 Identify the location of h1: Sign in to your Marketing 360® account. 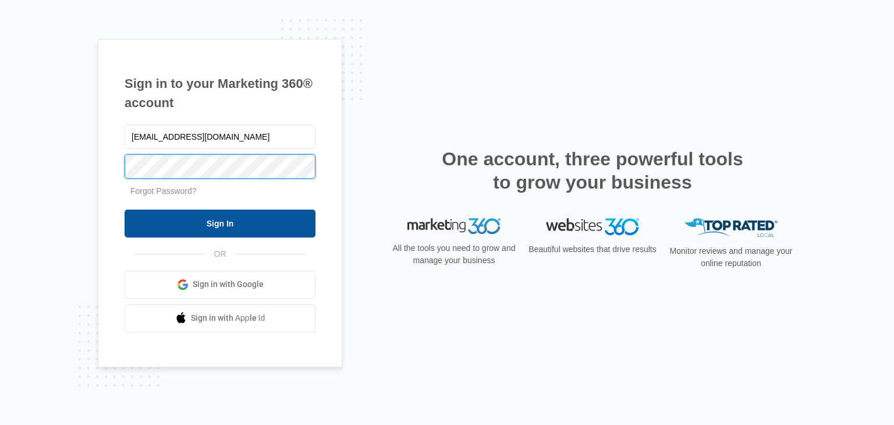
(220, 93).